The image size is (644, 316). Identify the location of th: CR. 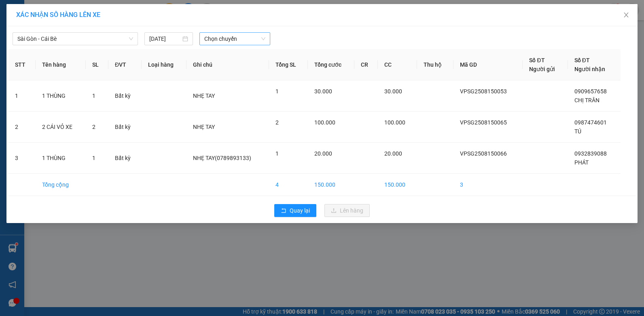
(366, 64).